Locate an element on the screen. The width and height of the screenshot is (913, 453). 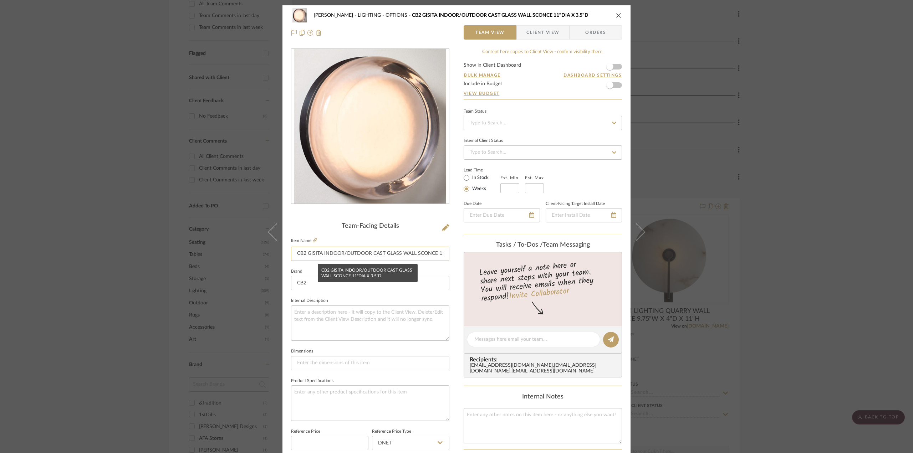
a: Invite Collaborator is located at coordinates (539, 294).